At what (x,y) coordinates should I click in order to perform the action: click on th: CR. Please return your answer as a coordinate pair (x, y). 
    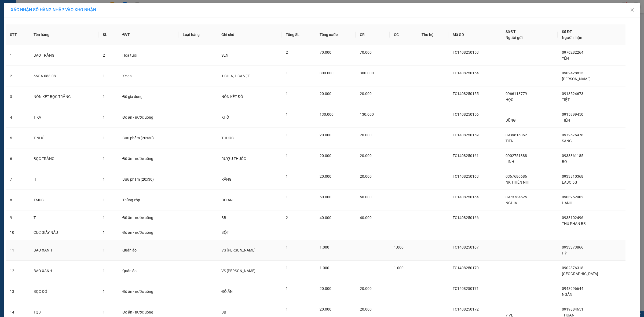
    Looking at the image, I should click on (372, 35).